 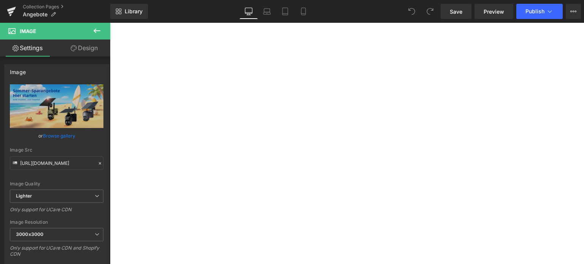 I want to click on a: Tablet, so click(x=285, y=11).